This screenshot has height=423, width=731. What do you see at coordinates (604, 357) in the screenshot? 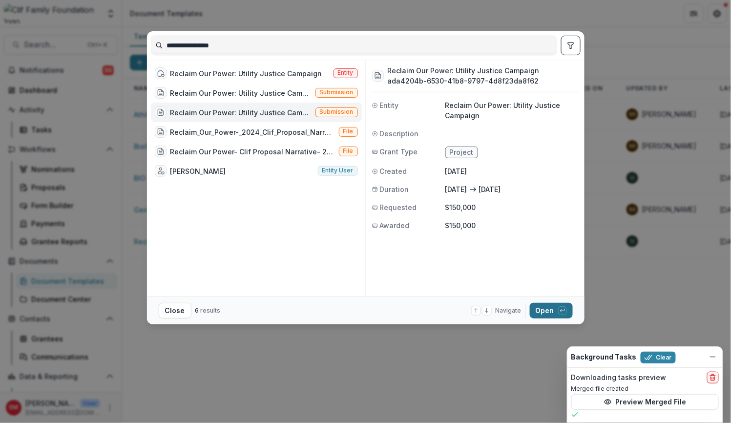
I see `h2: Background Tasks` at bounding box center [604, 357].